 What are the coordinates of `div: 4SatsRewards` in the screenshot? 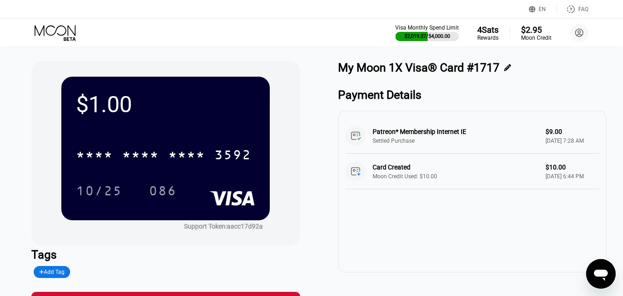 It's located at (488, 33).